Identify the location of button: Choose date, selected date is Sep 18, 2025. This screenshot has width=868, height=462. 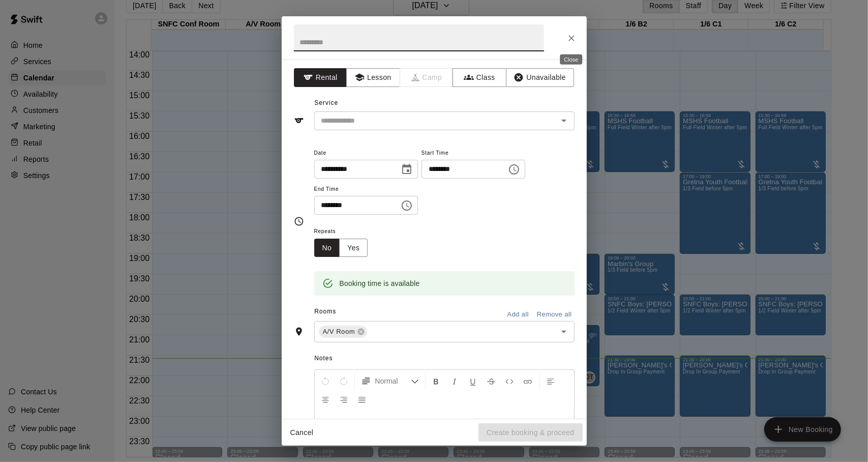
(407, 169).